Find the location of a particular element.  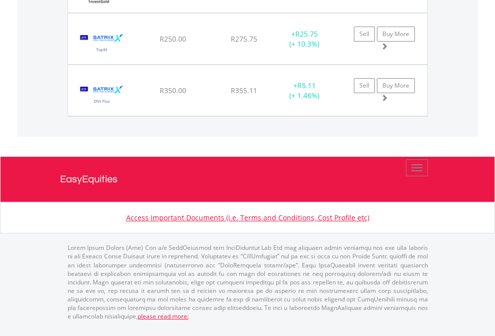

div: + (+ 1.46%) is located at coordinates (305, 91).